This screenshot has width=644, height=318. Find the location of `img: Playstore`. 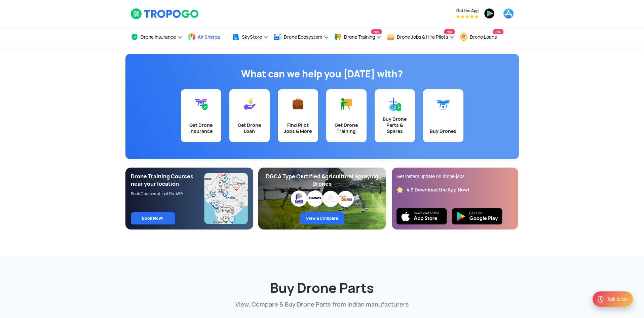

img: Playstore is located at coordinates (477, 216).